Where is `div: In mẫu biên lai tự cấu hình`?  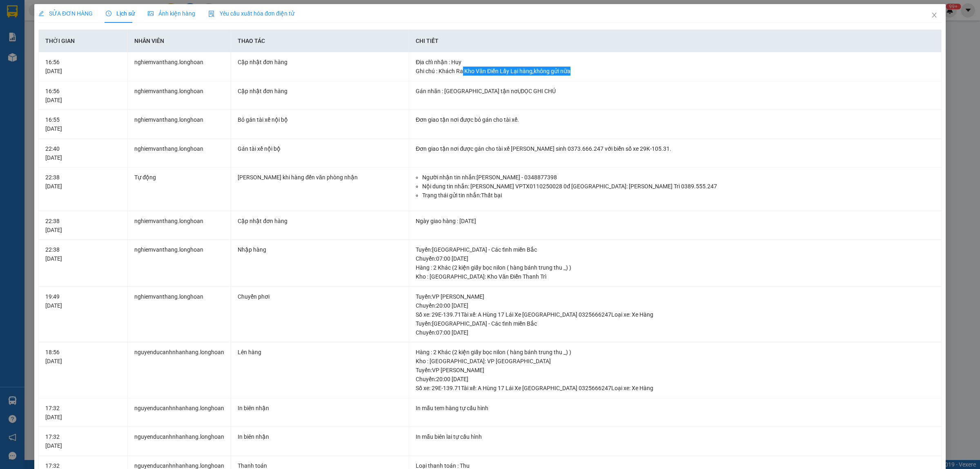
div: In mẫu biên lai tự cấu hình is located at coordinates (675, 437).